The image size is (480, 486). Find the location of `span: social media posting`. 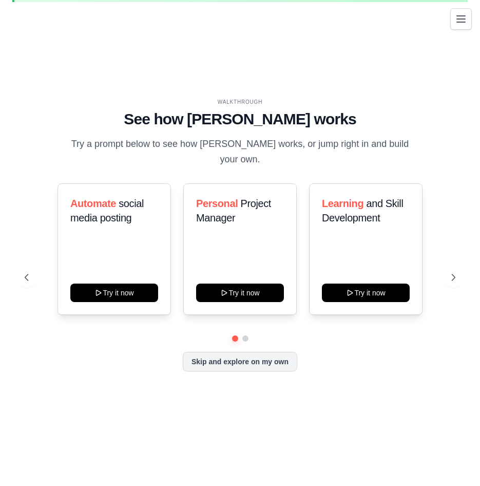

span: social media posting is located at coordinates (107, 211).